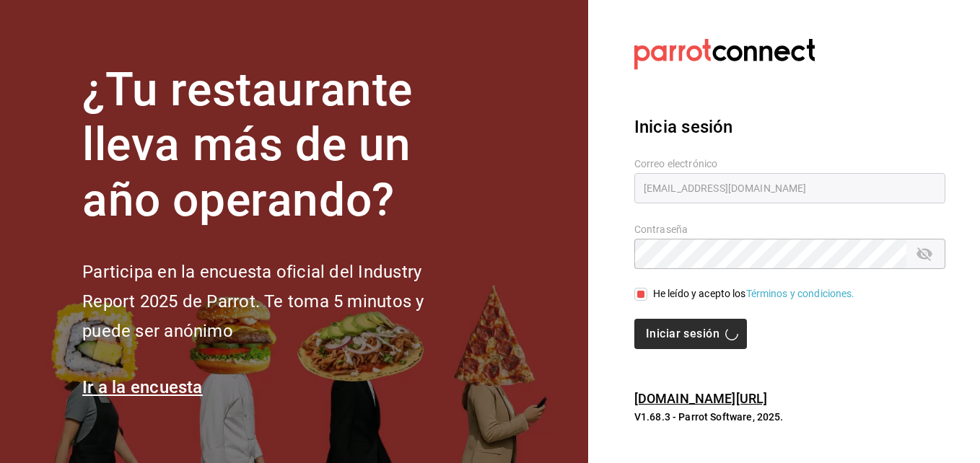  I want to click on a: Ir a la encuesta, so click(142, 387).